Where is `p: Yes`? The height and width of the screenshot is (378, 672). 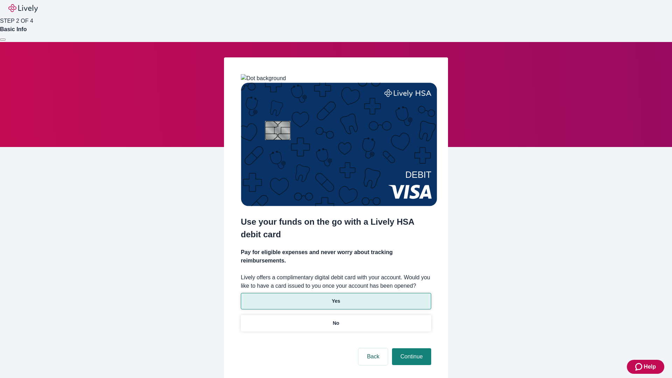 p: Yes is located at coordinates (336, 301).